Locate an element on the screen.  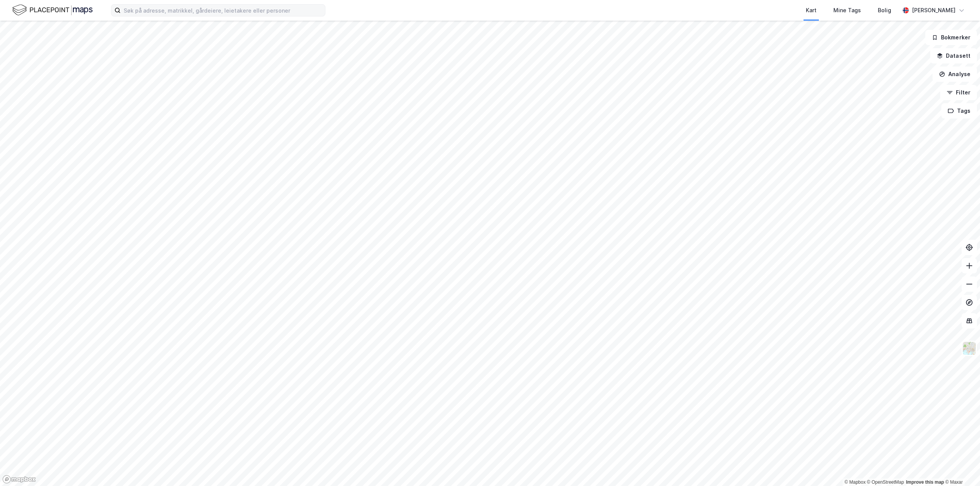
button: Analyse is located at coordinates (955, 74).